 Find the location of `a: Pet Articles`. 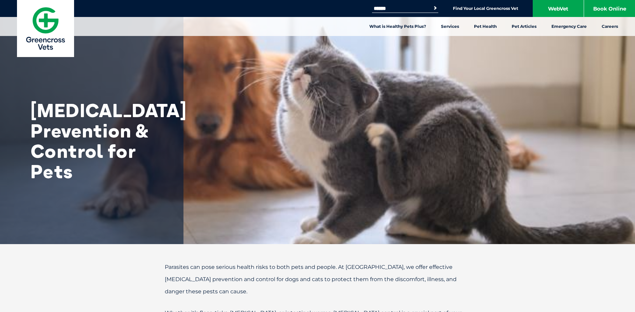

a: Pet Articles is located at coordinates (524, 27).